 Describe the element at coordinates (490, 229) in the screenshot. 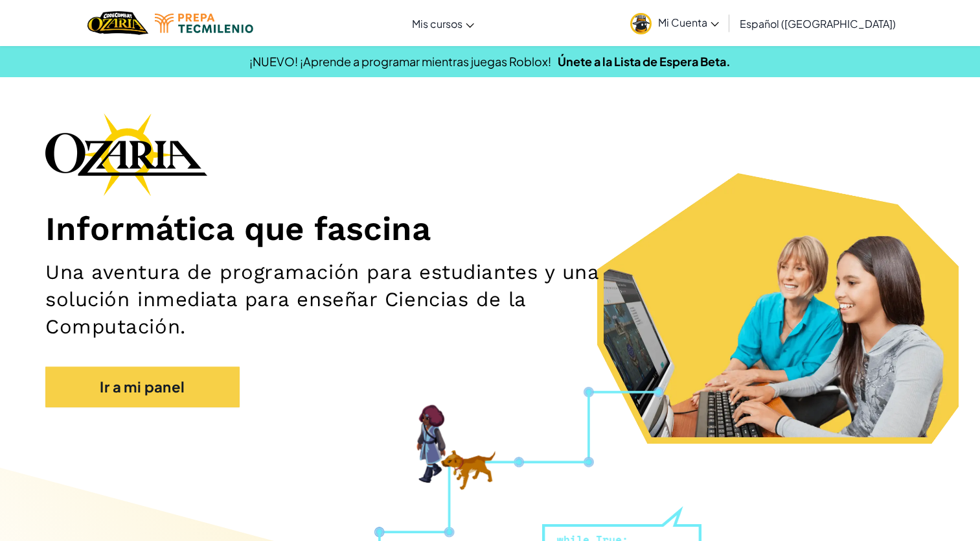

I see `h1: Informática que fascina` at that location.